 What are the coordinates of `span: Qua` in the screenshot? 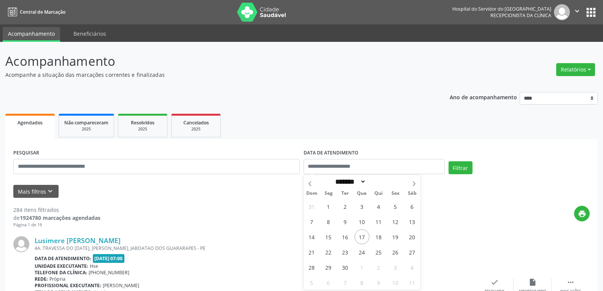 It's located at (362, 193).